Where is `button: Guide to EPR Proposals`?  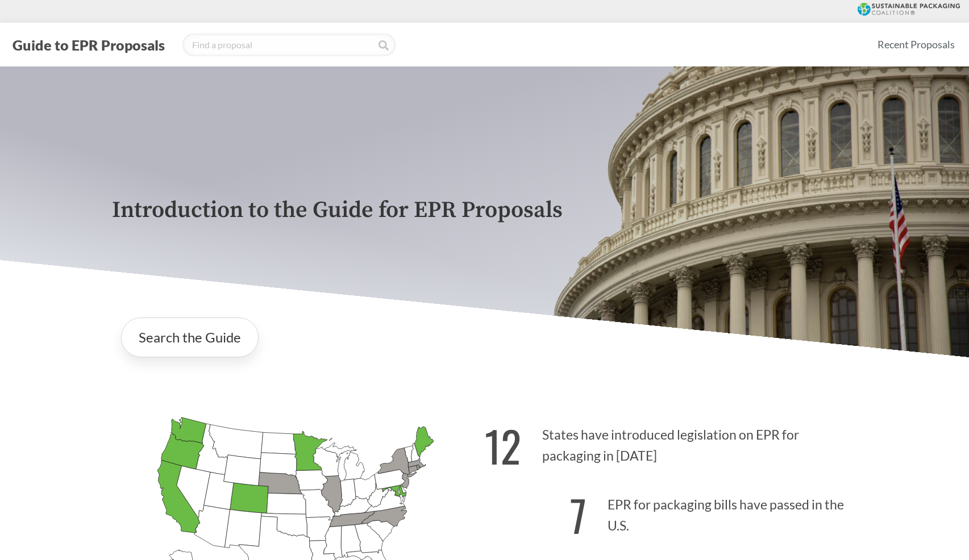 button: Guide to EPR Proposals is located at coordinates (88, 45).